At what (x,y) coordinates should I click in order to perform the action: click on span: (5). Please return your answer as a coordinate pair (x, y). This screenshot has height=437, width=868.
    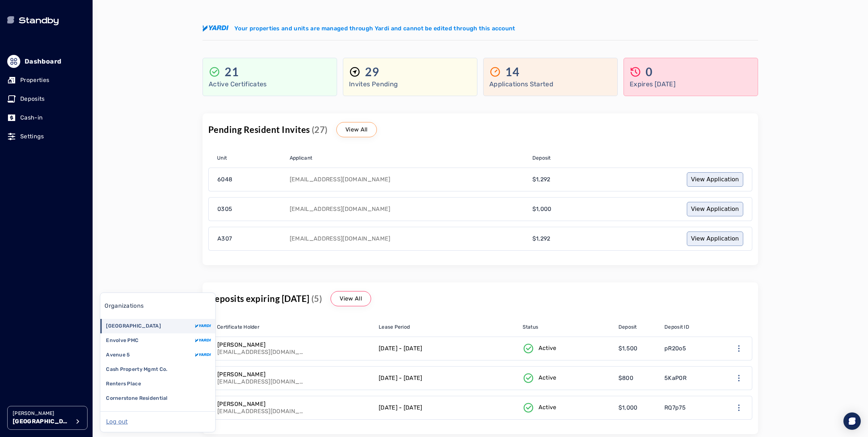
    Looking at the image, I should click on (316, 298).